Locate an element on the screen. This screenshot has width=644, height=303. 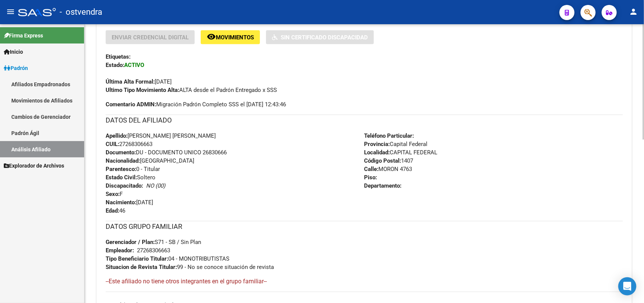
span: Capital Federal is located at coordinates (396, 144).